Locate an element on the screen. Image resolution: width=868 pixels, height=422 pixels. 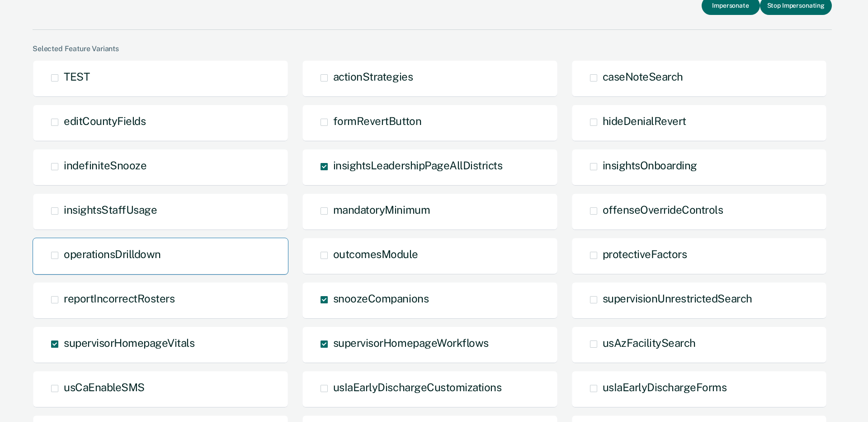
span: TEST is located at coordinates (77, 77).